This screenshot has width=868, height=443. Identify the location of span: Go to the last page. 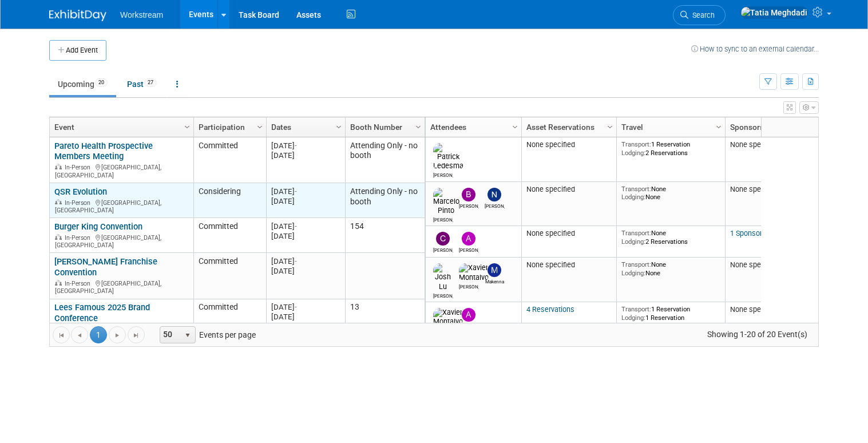
(136, 336).